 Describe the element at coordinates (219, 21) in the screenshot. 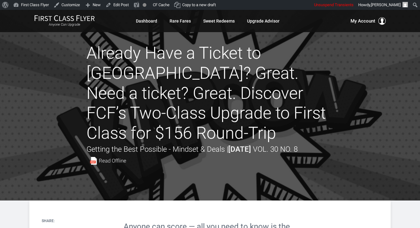

I see `a: Sweet Redeems` at that location.